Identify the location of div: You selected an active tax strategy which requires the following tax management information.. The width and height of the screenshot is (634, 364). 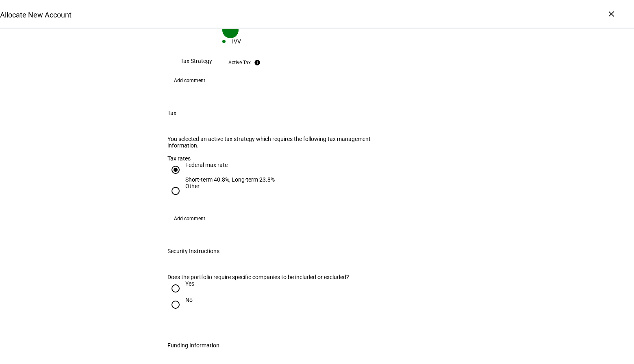
(272, 142).